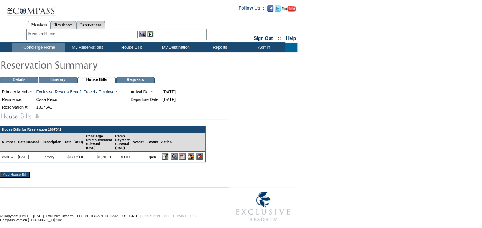 The width and height of the screenshot is (482, 228). What do you see at coordinates (270, 10) in the screenshot?
I see `a: Become our fan on Facebook` at bounding box center [270, 10].